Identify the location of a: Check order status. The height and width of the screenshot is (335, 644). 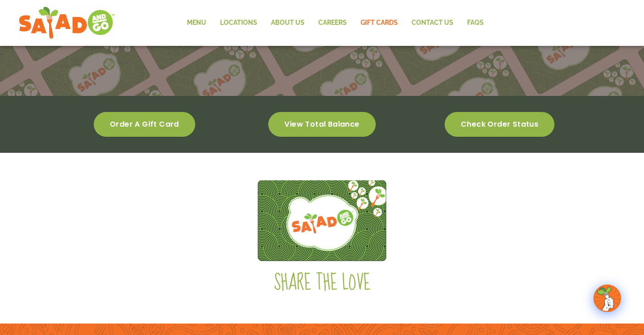
(499, 125).